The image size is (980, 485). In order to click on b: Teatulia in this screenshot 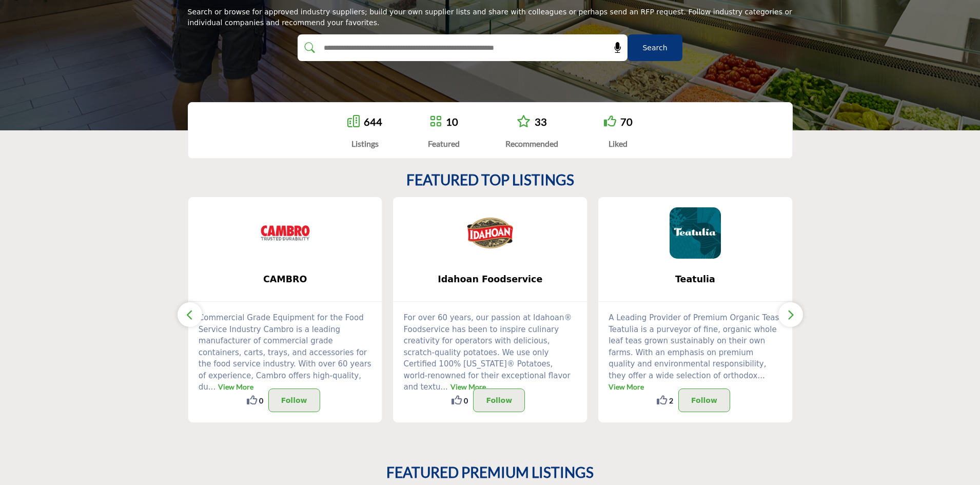, I will do `click(696, 279)`.